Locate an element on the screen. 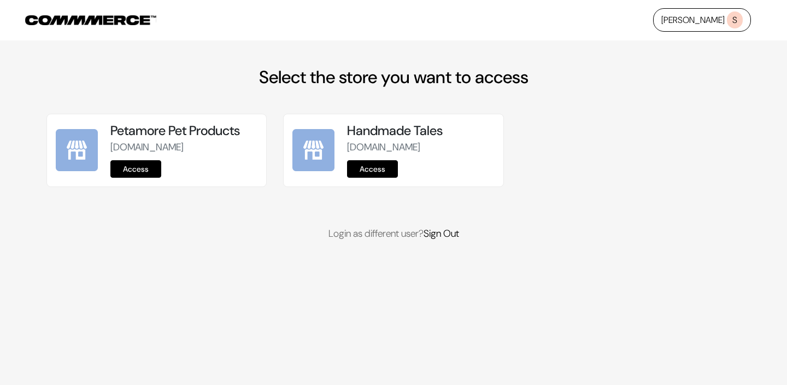 Image resolution: width=787 pixels, height=385 pixels. h5: Petamore Pet Products is located at coordinates (184, 131).